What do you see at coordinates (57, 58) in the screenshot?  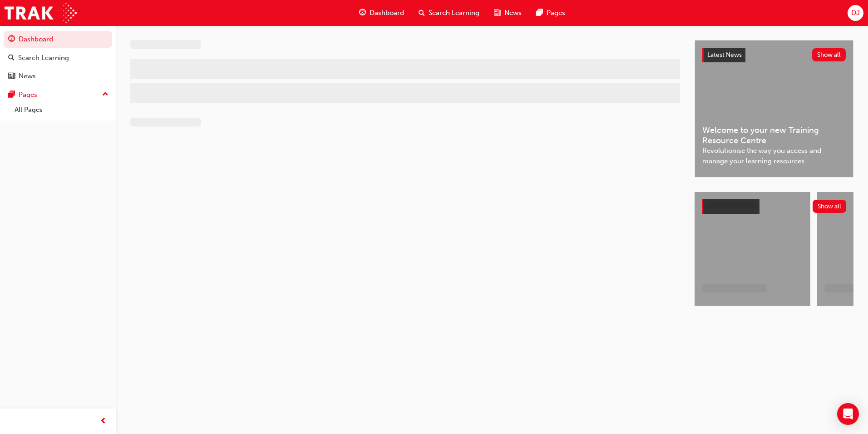 I see `button: DashboardSearch LearningNews` at bounding box center [57, 58].